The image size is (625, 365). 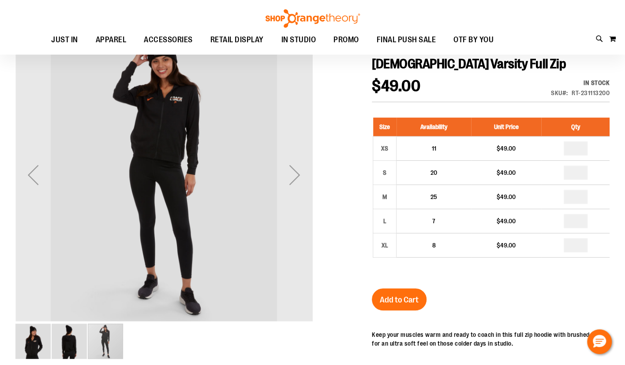 I want to click on span: IN STUDIO, so click(x=298, y=40).